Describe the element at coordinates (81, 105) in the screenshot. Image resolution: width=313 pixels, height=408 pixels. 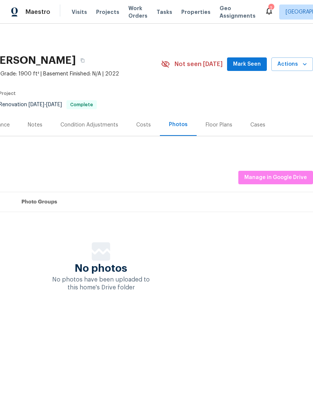
I see `span: Complete` at that location.